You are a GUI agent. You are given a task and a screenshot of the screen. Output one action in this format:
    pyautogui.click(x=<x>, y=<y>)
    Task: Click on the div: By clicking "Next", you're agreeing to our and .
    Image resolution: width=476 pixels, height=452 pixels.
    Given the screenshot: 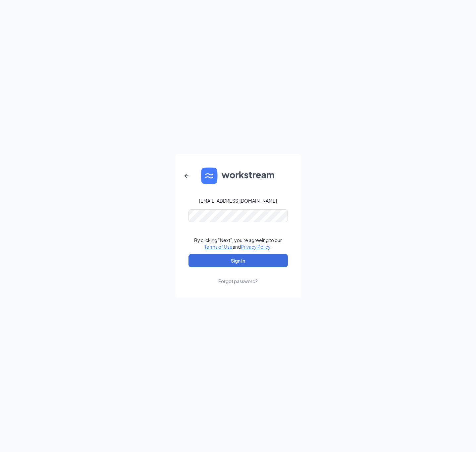 What is the action you would take?
    pyautogui.click(x=238, y=243)
    